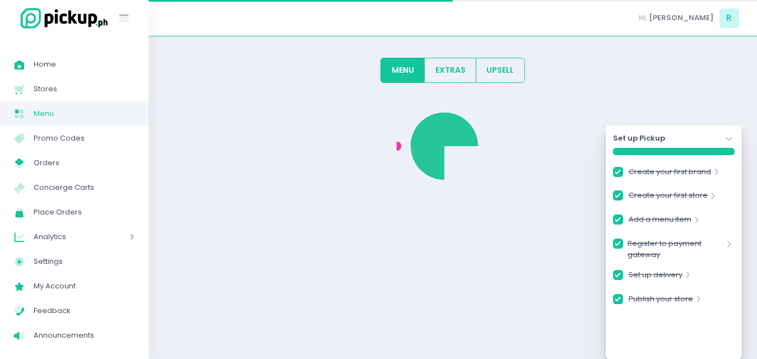 The width and height of the screenshot is (757, 359). What do you see at coordinates (639, 138) in the screenshot?
I see `strong: Set up Pickup` at bounding box center [639, 138].